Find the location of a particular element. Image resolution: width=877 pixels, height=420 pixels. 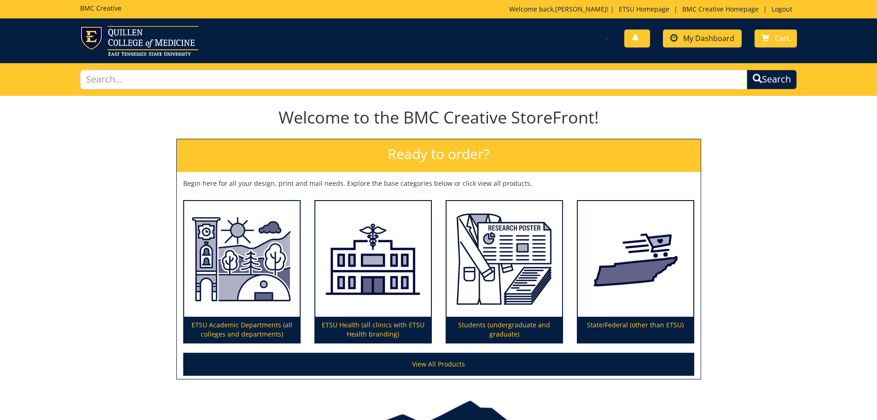

img: ETSU Academic Departments (all colleges and departments) is located at coordinates (242, 259).